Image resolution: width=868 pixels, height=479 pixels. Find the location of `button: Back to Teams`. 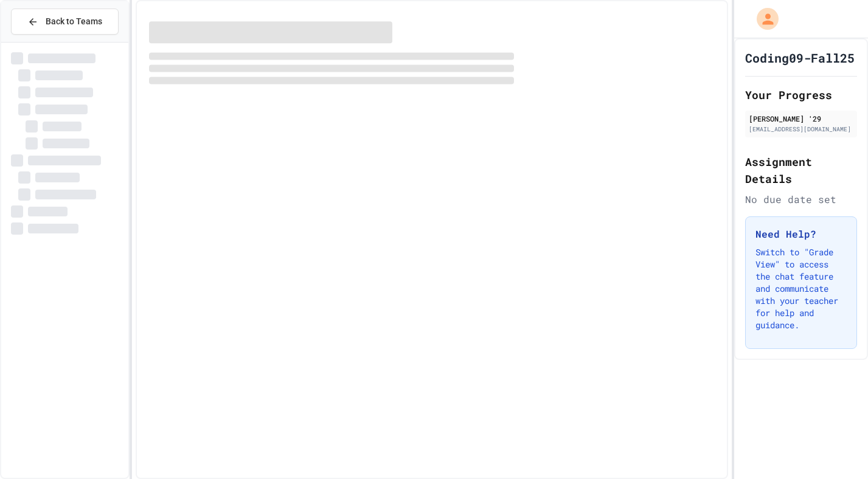

button: Back to Teams is located at coordinates (65, 21).